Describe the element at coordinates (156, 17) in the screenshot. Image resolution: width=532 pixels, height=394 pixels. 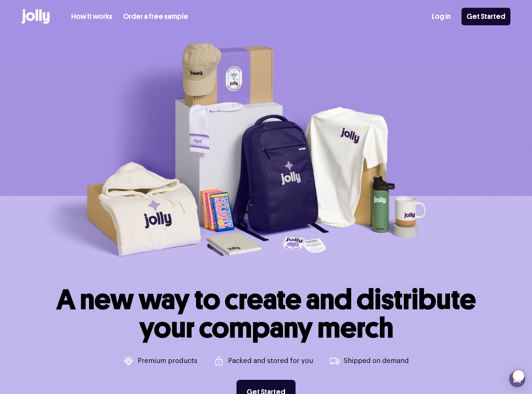
I see `a: Order a free sample` at that location.